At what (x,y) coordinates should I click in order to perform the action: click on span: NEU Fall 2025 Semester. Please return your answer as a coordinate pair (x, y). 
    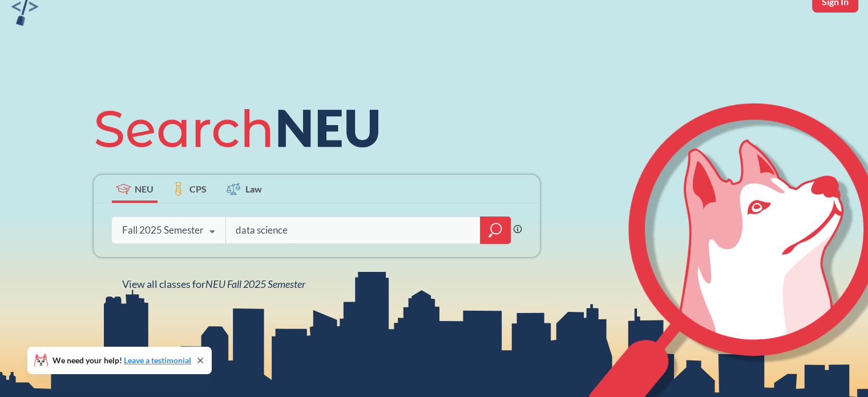
    Looking at the image, I should click on (255, 283).